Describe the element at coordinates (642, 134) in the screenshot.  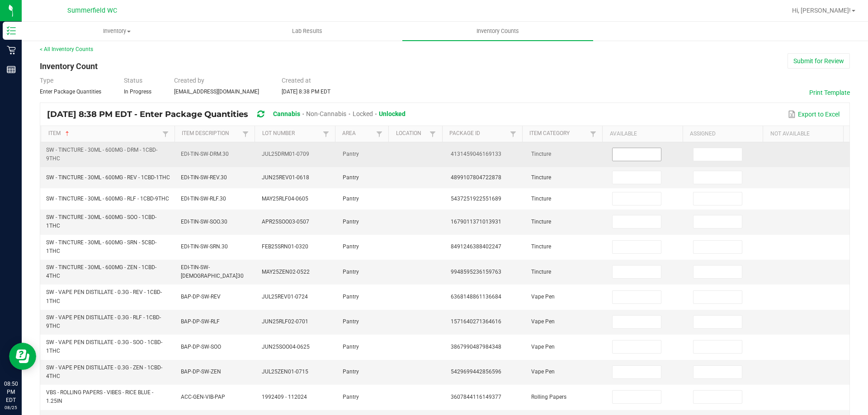
I see `th: Available` at that location.